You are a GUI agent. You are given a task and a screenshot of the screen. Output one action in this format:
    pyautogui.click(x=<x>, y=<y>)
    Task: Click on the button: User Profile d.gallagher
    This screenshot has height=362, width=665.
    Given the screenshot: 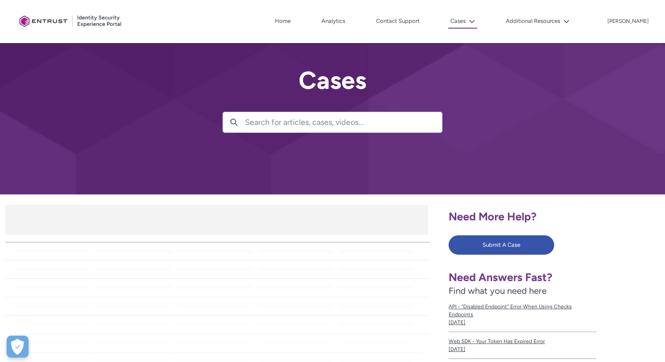 What is the action you would take?
    pyautogui.click(x=628, y=21)
    